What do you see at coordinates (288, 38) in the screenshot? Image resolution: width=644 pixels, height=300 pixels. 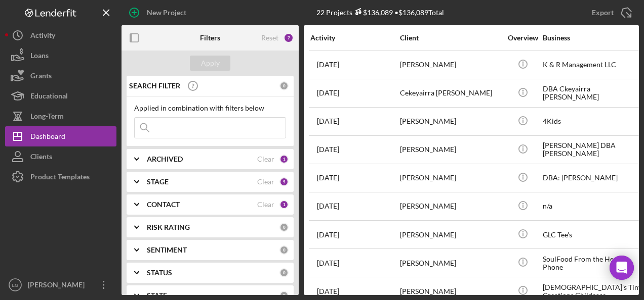 I see `div: 7` at bounding box center [288, 38].